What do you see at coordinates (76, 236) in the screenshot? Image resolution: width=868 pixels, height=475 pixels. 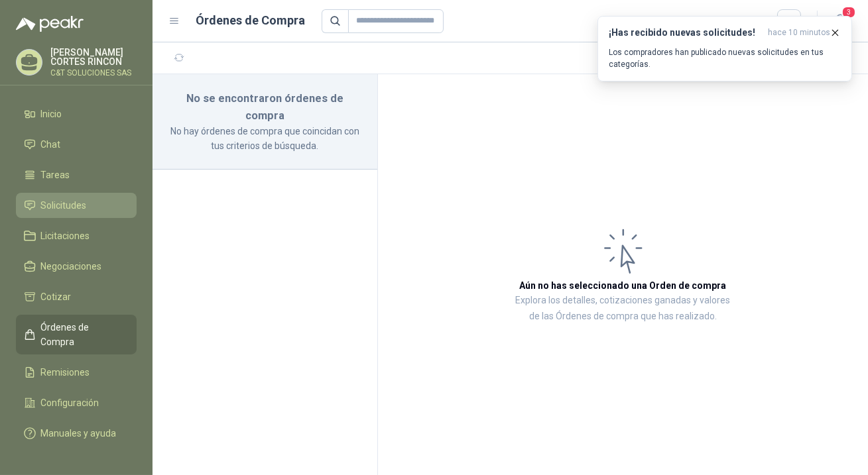 I see `a: Licitaciones` at bounding box center [76, 236].